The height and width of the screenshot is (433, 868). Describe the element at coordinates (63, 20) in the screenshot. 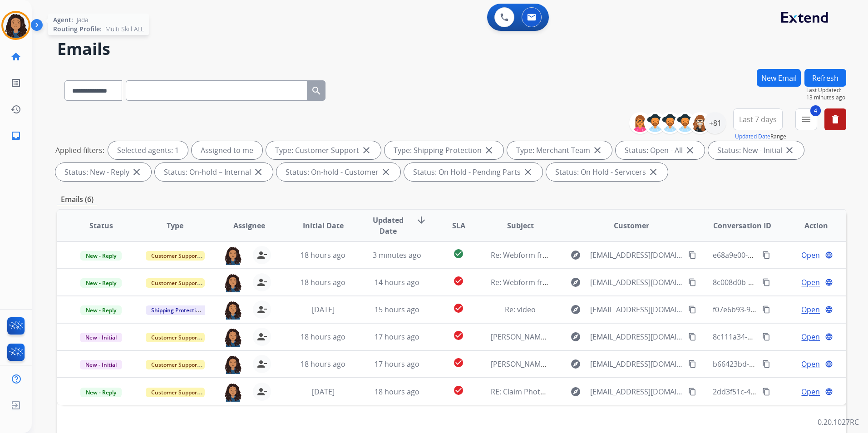

I see `span: Agent:` at that location.